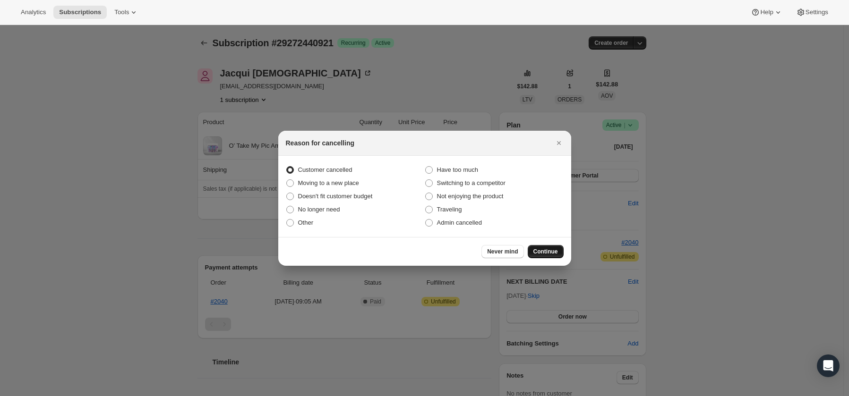 This screenshot has height=396, width=849. What do you see at coordinates (812, 12) in the screenshot?
I see `button: Settings` at bounding box center [812, 12].